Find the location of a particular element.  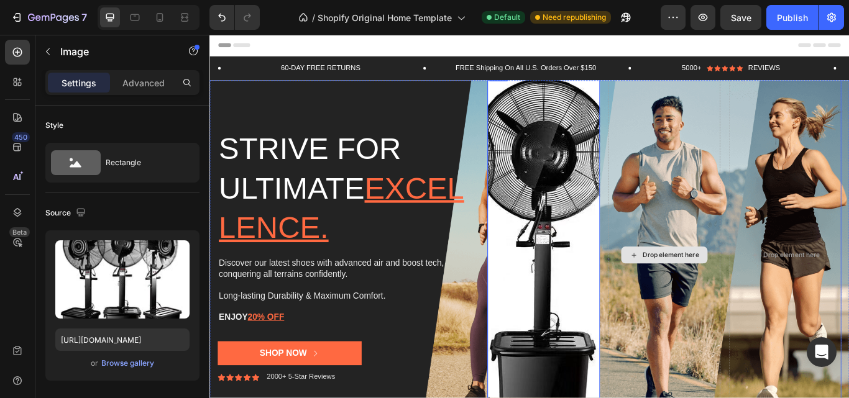

u: 20% OFF is located at coordinates (65, 329).